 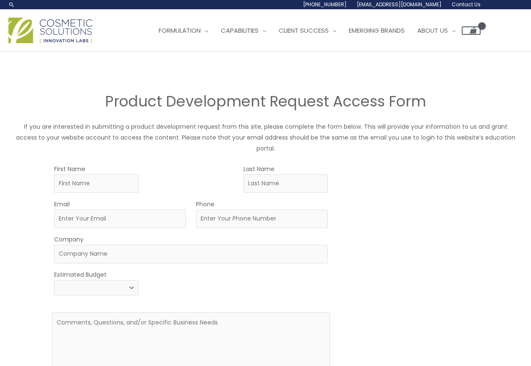 What do you see at coordinates (62, 204) in the screenshot?
I see `label: Email` at bounding box center [62, 204].